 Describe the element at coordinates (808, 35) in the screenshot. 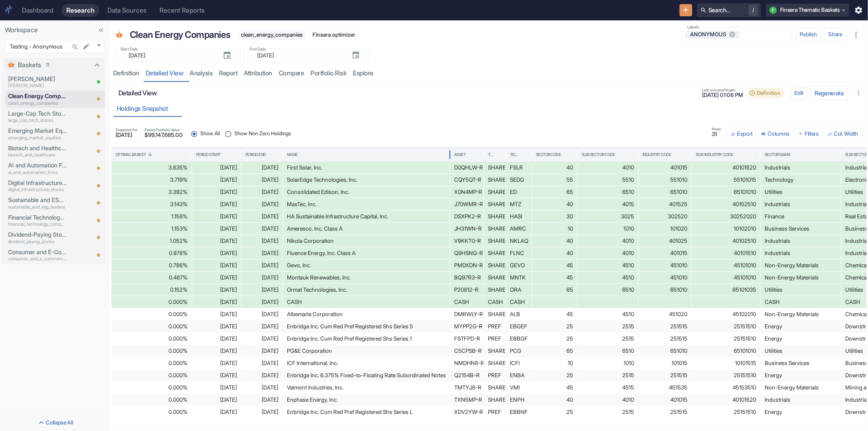

I see `button: Publish` at that location.